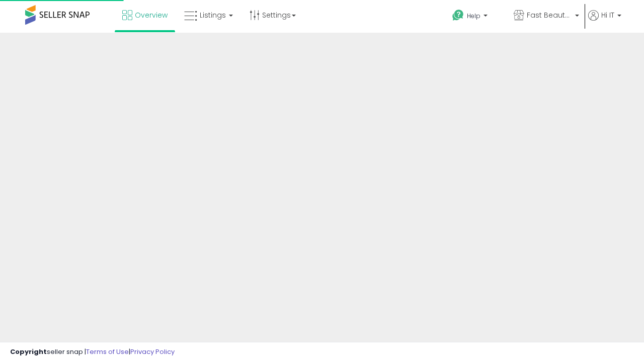  Describe the element at coordinates (92, 352) in the screenshot. I see `div: seller snap | |` at that location.